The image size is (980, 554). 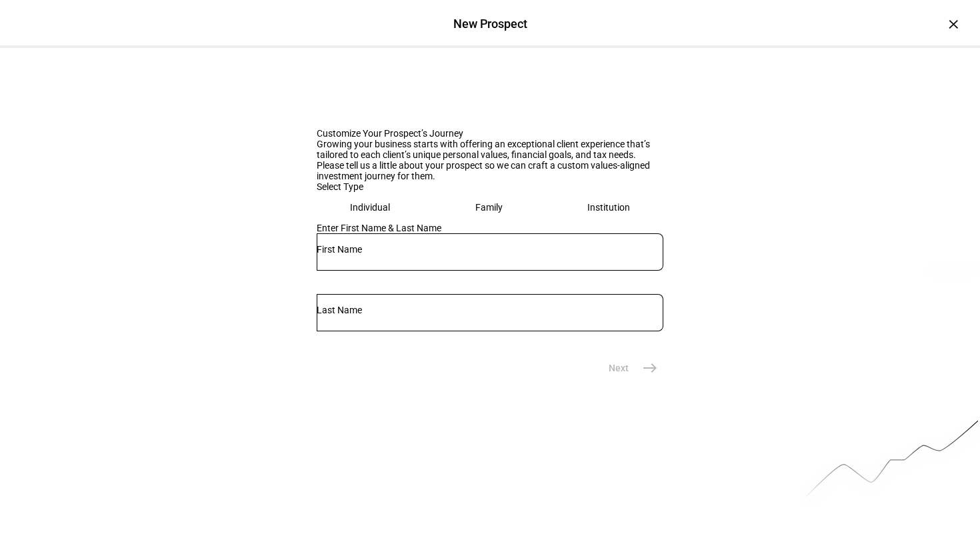 What do you see at coordinates (490, 186) in the screenshot?
I see `div: Select Type` at bounding box center [490, 186].